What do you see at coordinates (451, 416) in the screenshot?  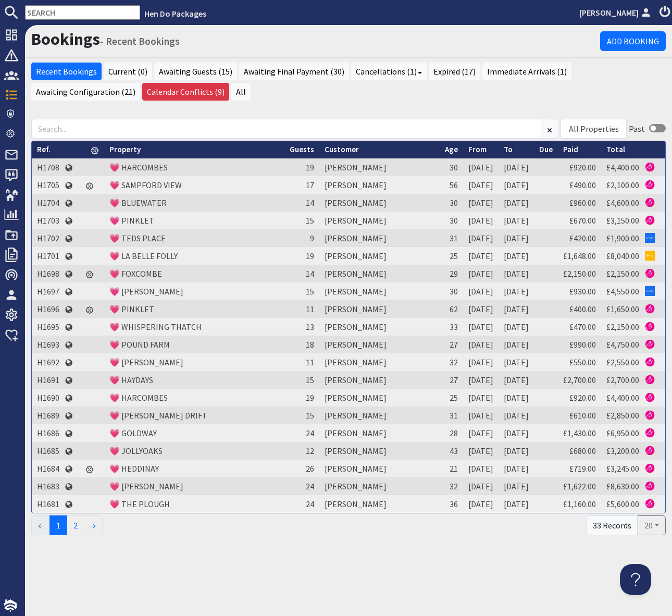 I see `td: 31` at bounding box center [451, 416].